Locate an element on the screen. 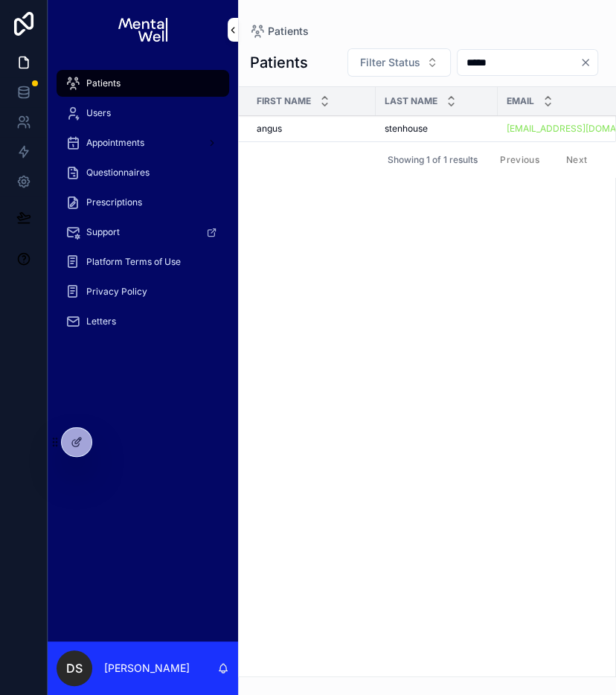 The height and width of the screenshot is (695, 616). img: App logo is located at coordinates (142, 29).